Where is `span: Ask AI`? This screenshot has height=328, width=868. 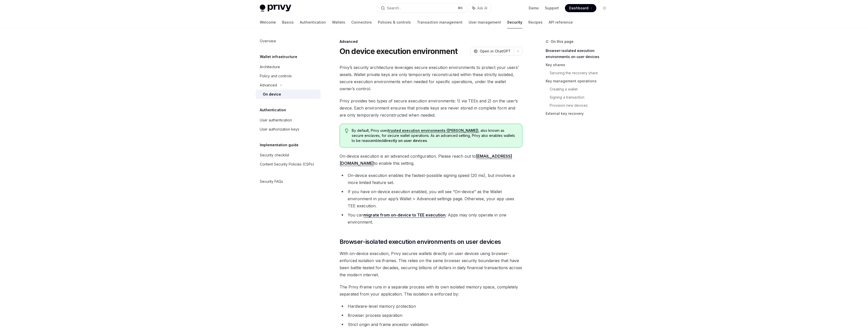
span: Ask AI is located at coordinates (482, 8).